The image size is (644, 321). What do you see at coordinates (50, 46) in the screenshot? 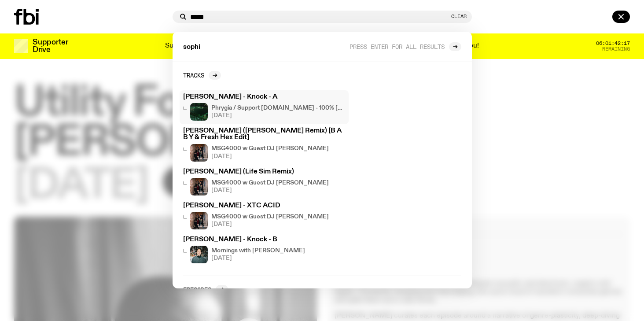
I see `h3: Supporter Drive` at bounding box center [50, 46].